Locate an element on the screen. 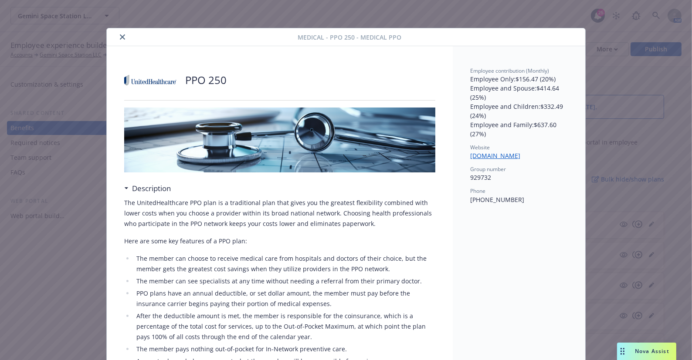  p: Employee and Family : $637.60 (27%) is located at coordinates (519, 129).